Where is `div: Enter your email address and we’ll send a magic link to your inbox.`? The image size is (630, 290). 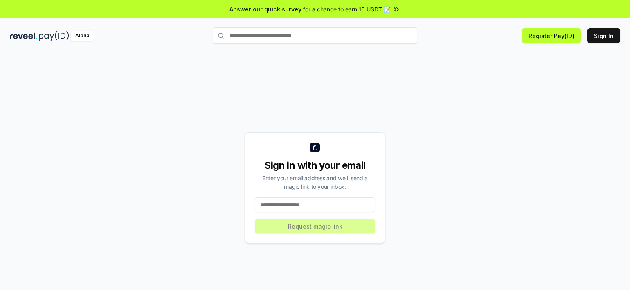 div: Enter your email address and we’ll send a magic link to your inbox. is located at coordinates (315, 182).